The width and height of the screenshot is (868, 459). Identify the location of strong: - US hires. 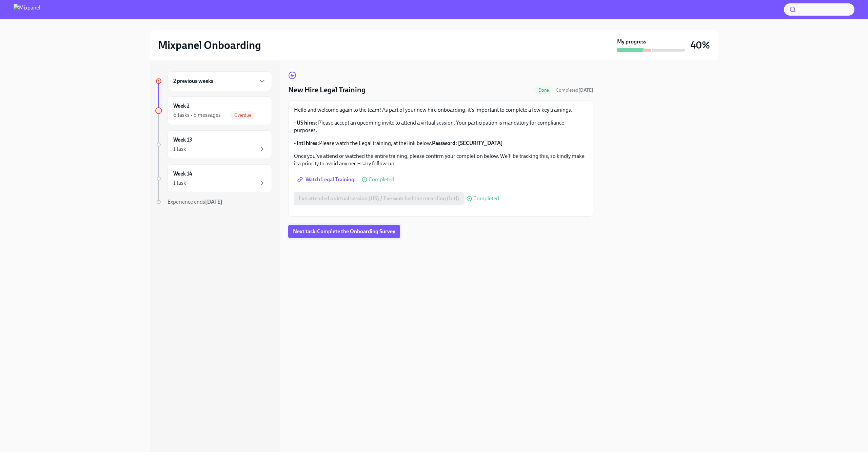
(305, 122).